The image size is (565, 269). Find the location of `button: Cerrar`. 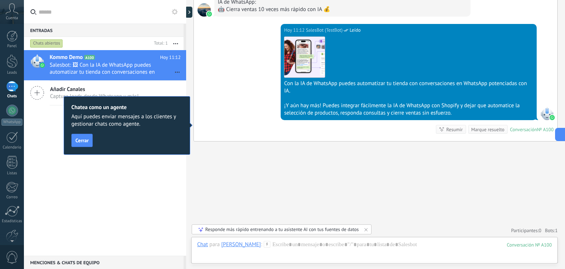

button: Cerrar is located at coordinates (82, 140).